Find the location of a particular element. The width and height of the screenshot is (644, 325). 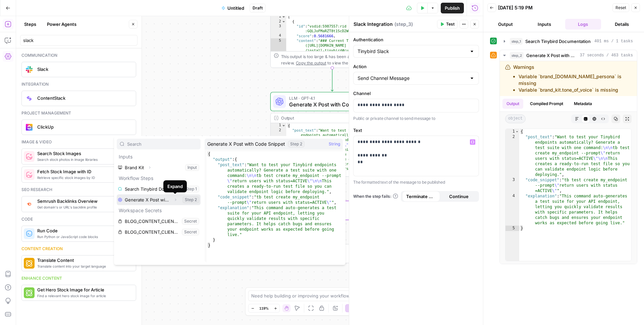

button: Select variable Search Tinybird Documentation is located at coordinates (158, 189).